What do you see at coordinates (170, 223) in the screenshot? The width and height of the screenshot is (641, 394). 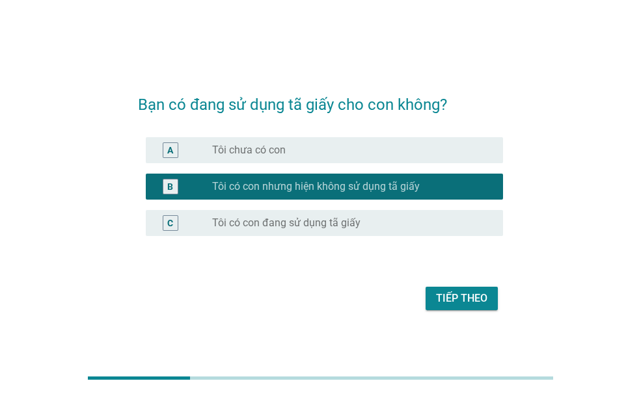 I see `div: C` at bounding box center [170, 223].